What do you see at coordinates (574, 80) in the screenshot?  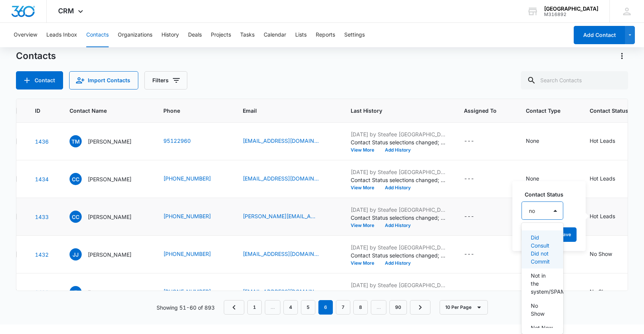 I see `input: Search Contacts` at bounding box center [574, 80].